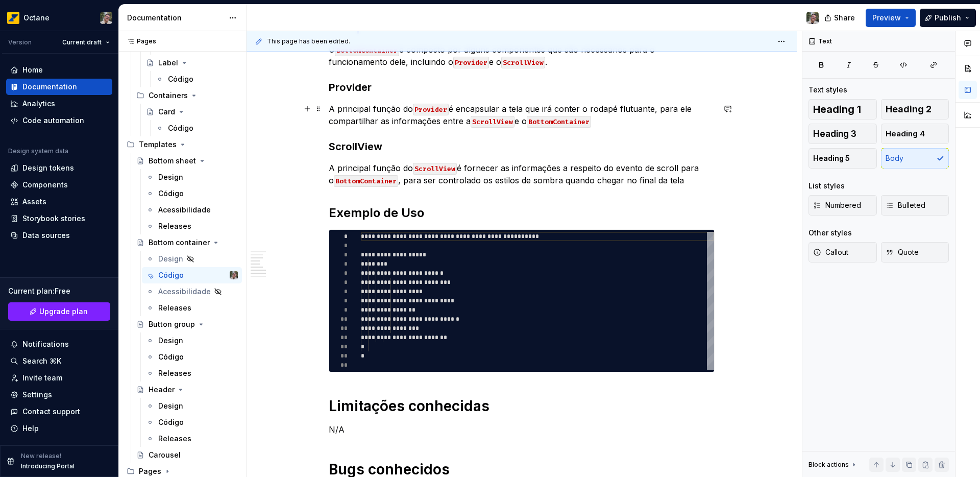 Image resolution: width=980 pixels, height=477 pixels. What do you see at coordinates (82, 42) in the screenshot?
I see `span: Current draft` at bounding box center [82, 42].